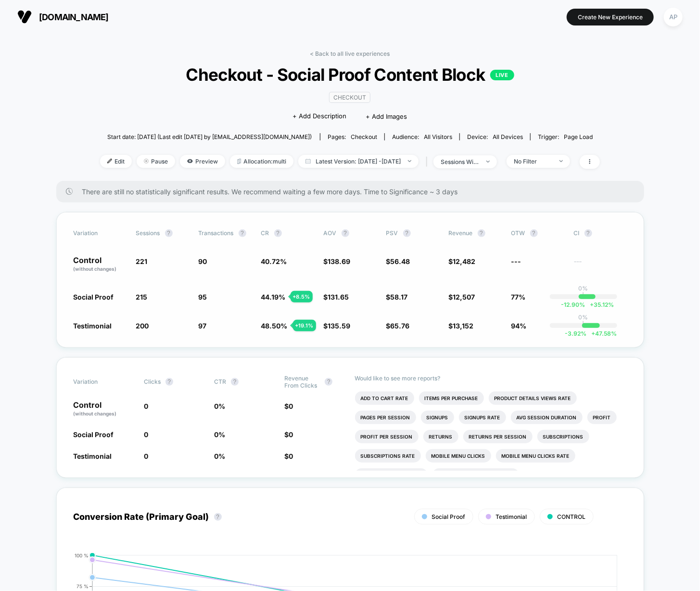 The image size is (700, 591). Describe the element at coordinates (273, 297) in the screenshot. I see `span: 44.19 %` at that location.